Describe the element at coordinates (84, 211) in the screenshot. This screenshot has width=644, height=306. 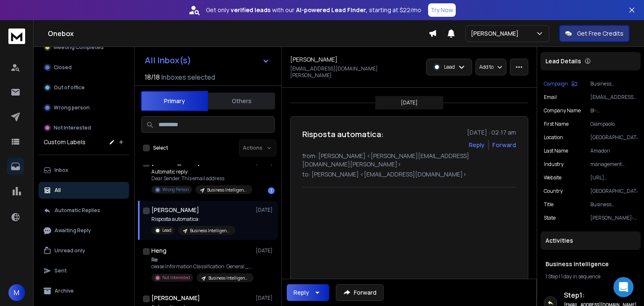
I see `button: Automatic Replies` at that location.